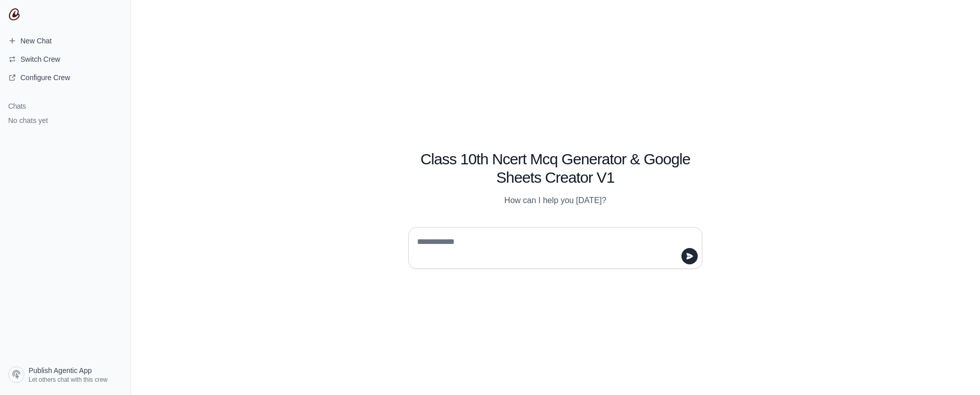  What do you see at coordinates (15, 15) in the screenshot?
I see `img: CrewAI Logo` at bounding box center [15, 15].